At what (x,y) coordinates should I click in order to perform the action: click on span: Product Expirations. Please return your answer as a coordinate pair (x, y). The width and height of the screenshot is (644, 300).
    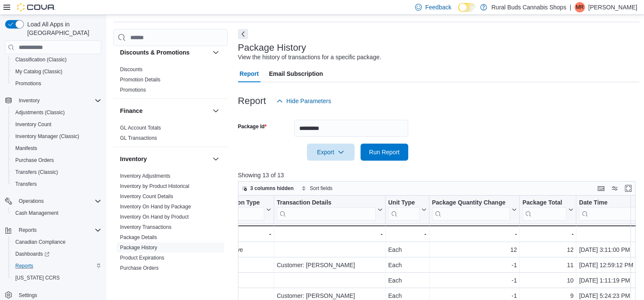
    Looking at the image, I should click on (142, 258).